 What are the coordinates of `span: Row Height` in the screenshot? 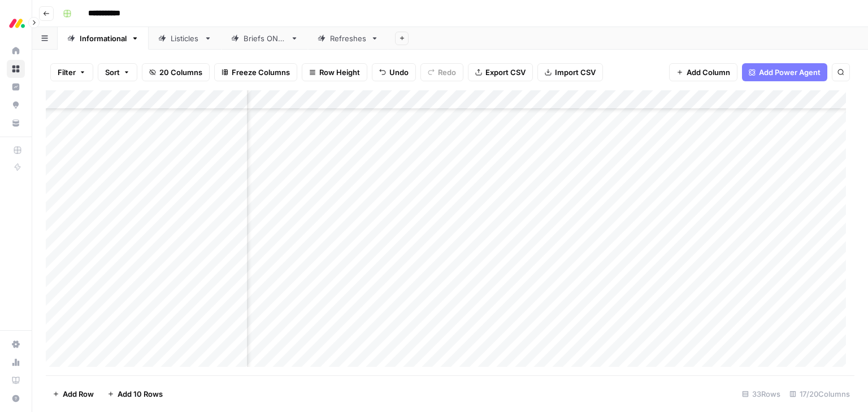 It's located at (340, 72).